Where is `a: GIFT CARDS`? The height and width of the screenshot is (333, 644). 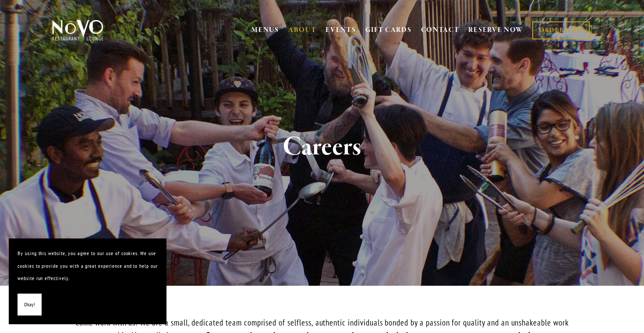 a: GIFT CARDS is located at coordinates (389, 30).